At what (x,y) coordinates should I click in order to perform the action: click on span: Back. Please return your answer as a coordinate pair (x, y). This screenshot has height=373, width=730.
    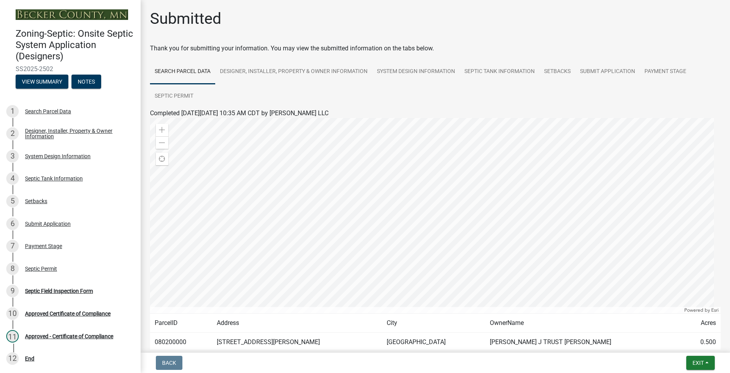
    Looking at the image, I should click on (169, 363).